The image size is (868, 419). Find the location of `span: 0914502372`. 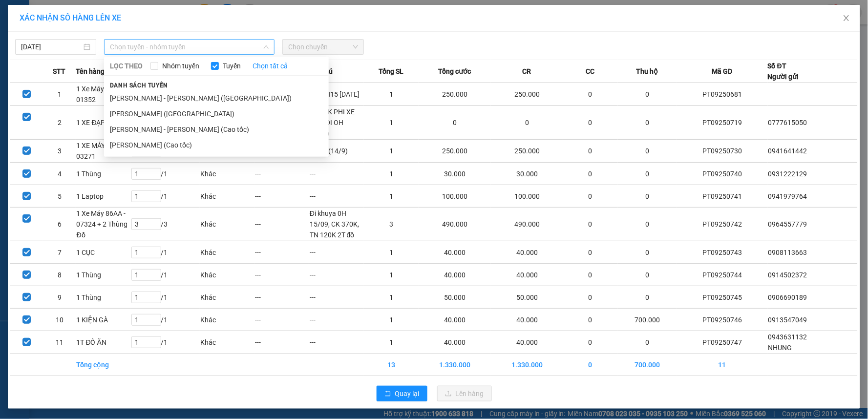

span: 0914502372 is located at coordinates (788, 275).